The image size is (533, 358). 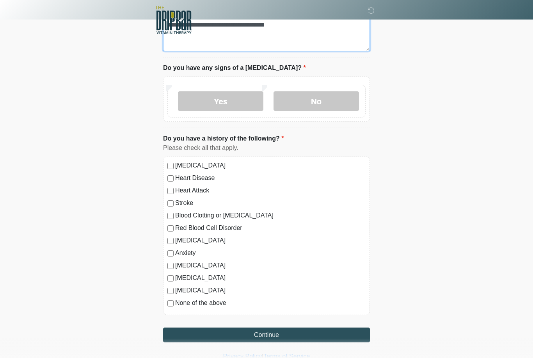 What do you see at coordinates (271, 191) in the screenshot?
I see `label: Heart Attack` at bounding box center [271, 191].